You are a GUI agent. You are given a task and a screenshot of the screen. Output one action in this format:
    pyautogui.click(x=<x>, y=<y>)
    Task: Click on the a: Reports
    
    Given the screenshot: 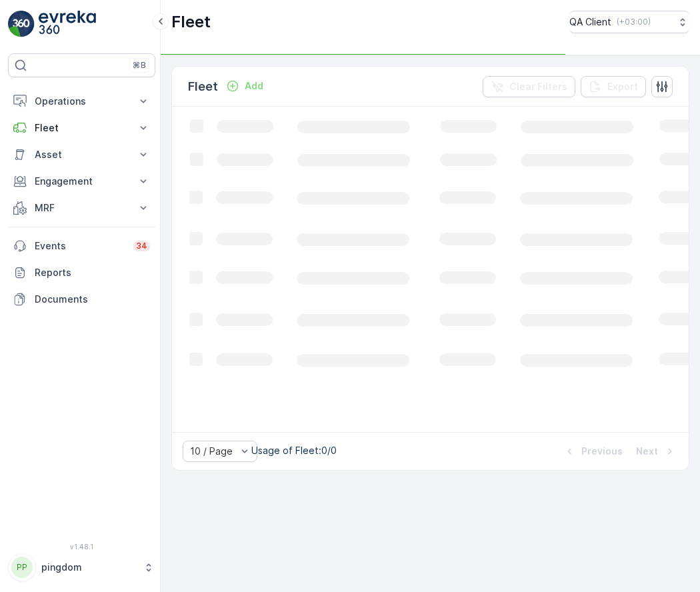 What is the action you would take?
    pyautogui.click(x=82, y=273)
    